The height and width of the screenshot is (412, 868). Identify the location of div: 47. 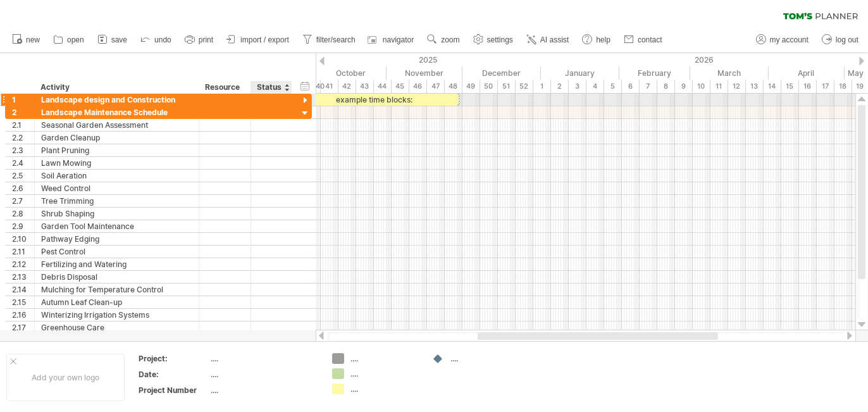
(436, 86).